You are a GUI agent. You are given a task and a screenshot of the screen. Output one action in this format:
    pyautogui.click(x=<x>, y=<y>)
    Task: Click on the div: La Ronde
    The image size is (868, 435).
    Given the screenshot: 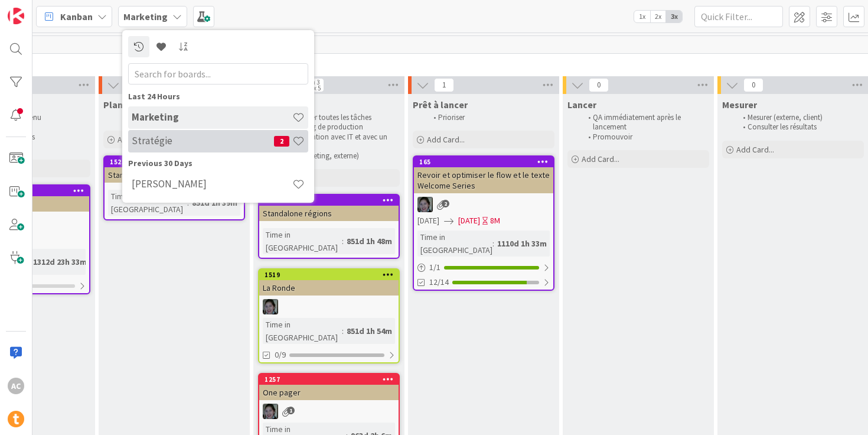 What is the action you would take?
    pyautogui.click(x=329, y=288)
    